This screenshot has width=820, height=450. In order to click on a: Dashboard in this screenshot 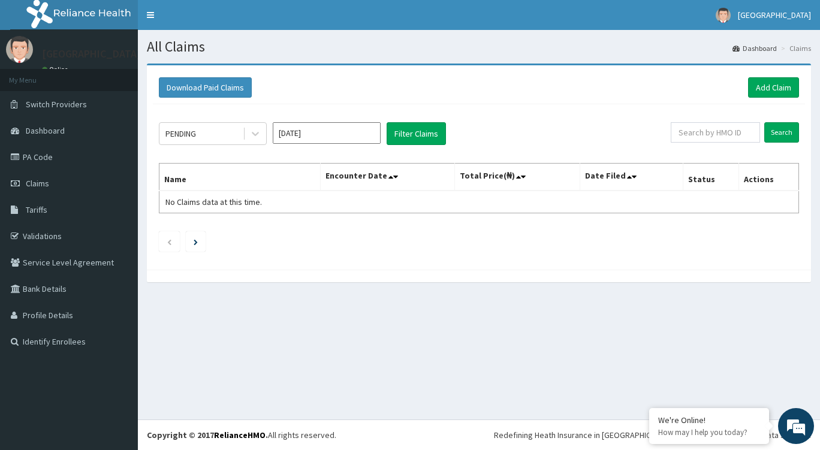, I will do `click(755, 48)`.